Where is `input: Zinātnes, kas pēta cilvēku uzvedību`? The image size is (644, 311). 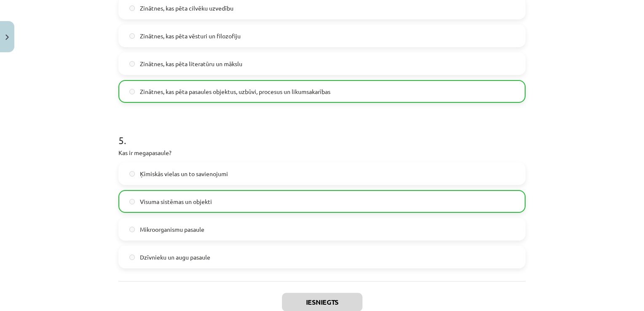 input: Zinātnes, kas pēta cilvēku uzvedību is located at coordinates (132, 8).